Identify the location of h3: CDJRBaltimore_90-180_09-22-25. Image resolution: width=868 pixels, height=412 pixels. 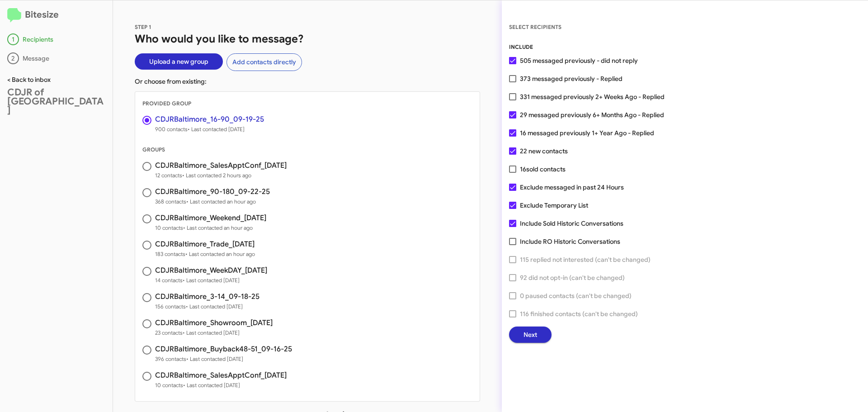
(212, 192).